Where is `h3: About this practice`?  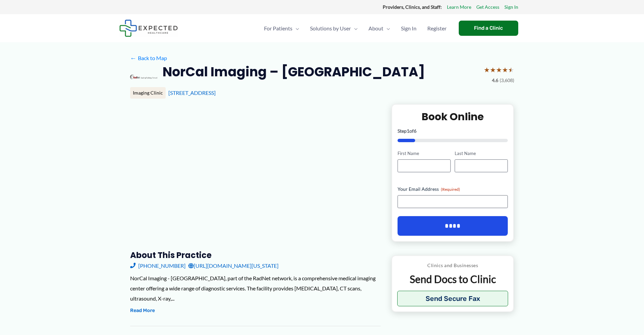 h3: About this practice is located at coordinates (255, 255).